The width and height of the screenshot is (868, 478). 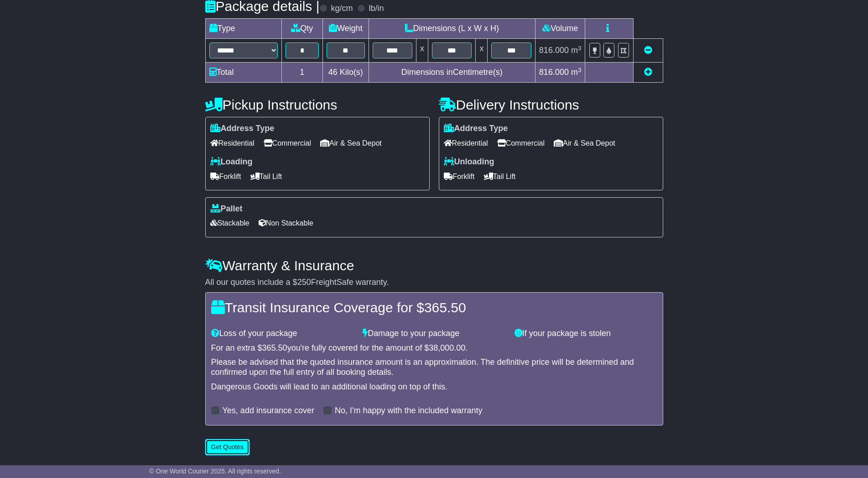 I want to click on h4: Warranty & Insurance, so click(x=434, y=266).